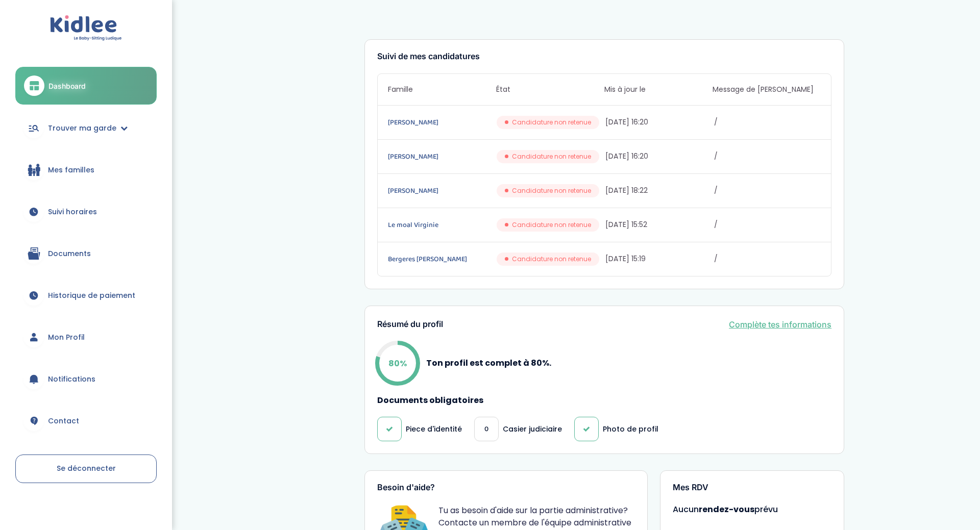 The image size is (980, 530). What do you see at coordinates (659, 90) in the screenshot?
I see `span: Mis à jour le` at bounding box center [659, 90].